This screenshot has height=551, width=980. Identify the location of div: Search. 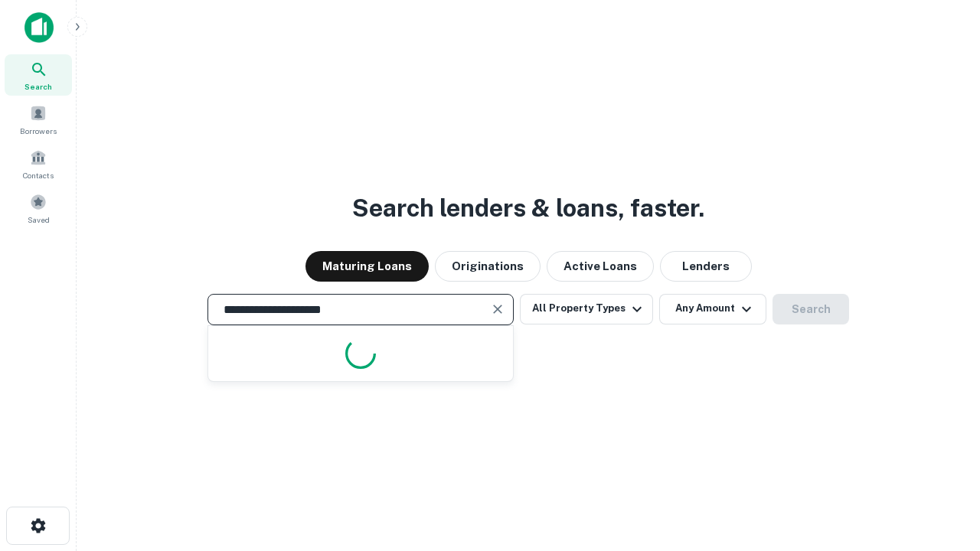
(38, 75).